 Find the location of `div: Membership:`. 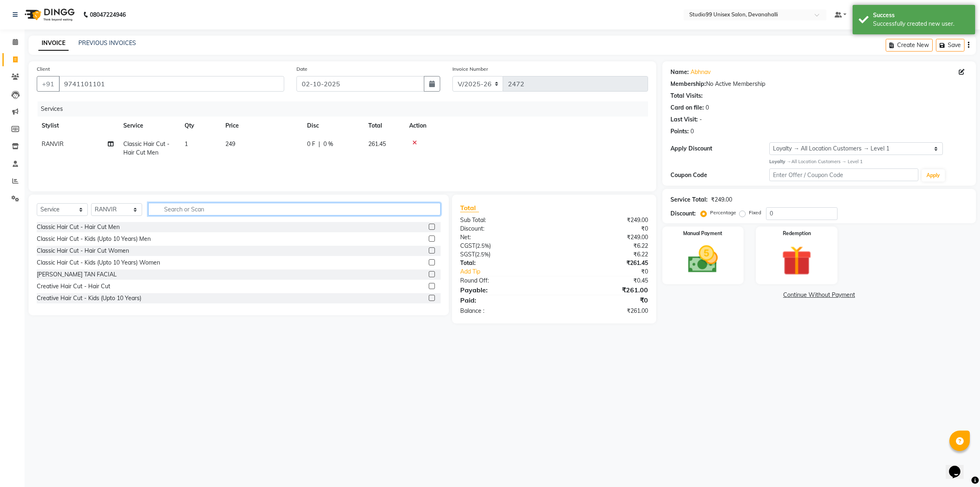

div: Membership: is located at coordinates (688, 84).